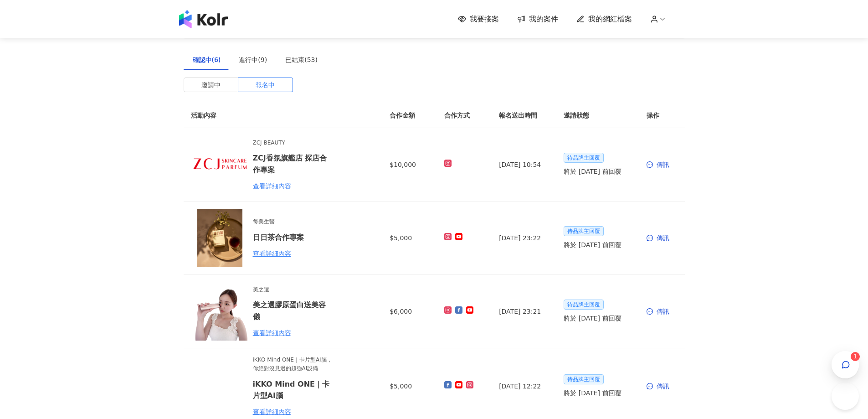 This screenshot has width=868, height=419. What do you see at coordinates (220, 238) in the screenshot?
I see `img: 日日茶` at bounding box center [220, 238].